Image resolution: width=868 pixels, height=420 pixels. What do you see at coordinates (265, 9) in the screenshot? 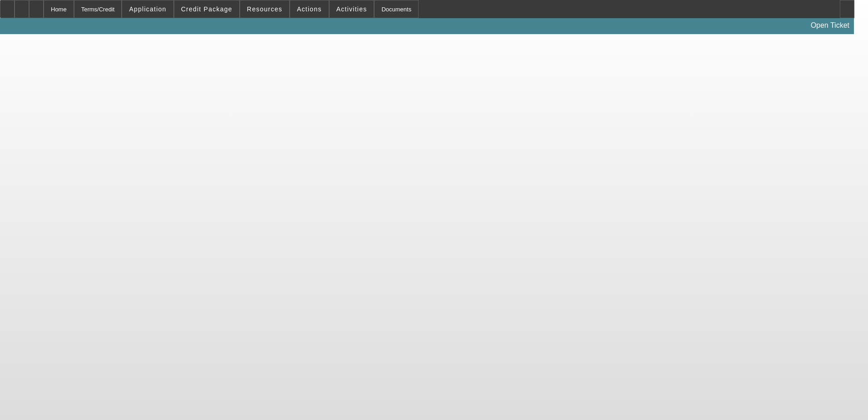
I see `span: Resources` at bounding box center [265, 9].